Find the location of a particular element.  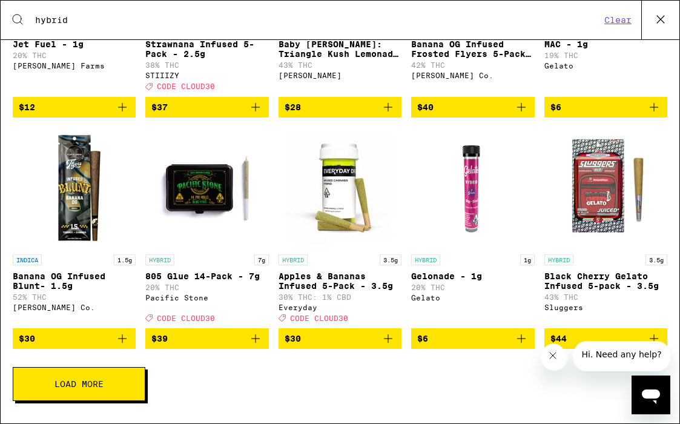

div: STIIIZY is located at coordinates (206, 75).